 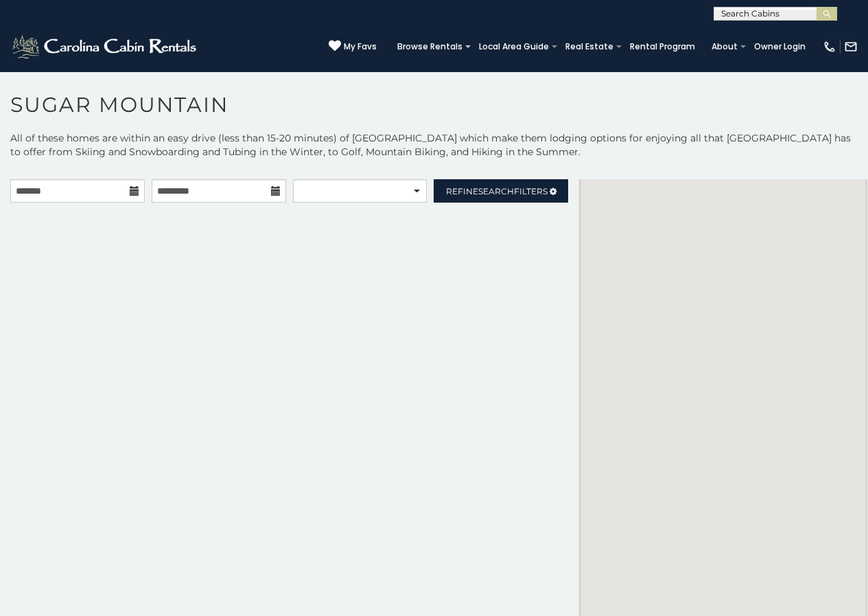 I want to click on a: Real Estate, so click(x=590, y=47).